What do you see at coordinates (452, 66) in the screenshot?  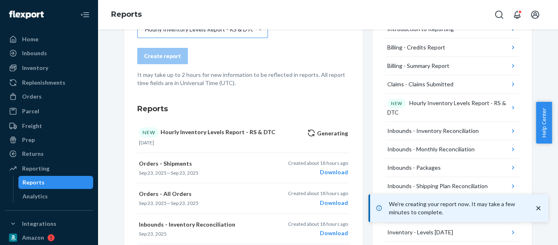 I see `button: Billing - Summary Report` at bounding box center [452, 66].